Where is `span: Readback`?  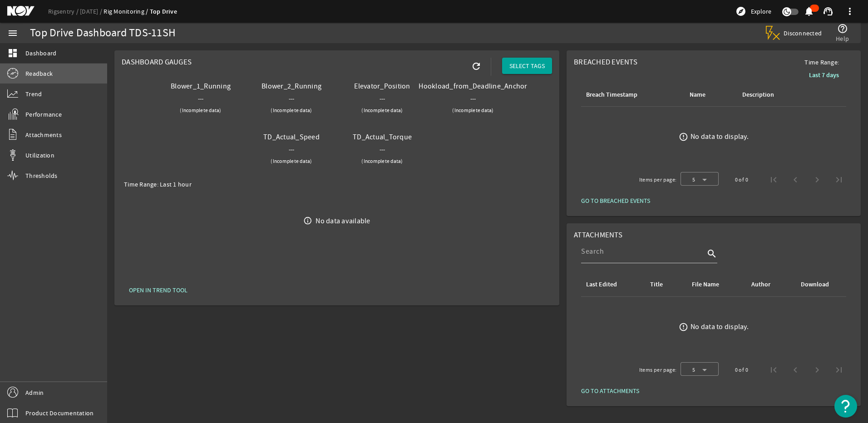
span: Readback is located at coordinates (39, 74).